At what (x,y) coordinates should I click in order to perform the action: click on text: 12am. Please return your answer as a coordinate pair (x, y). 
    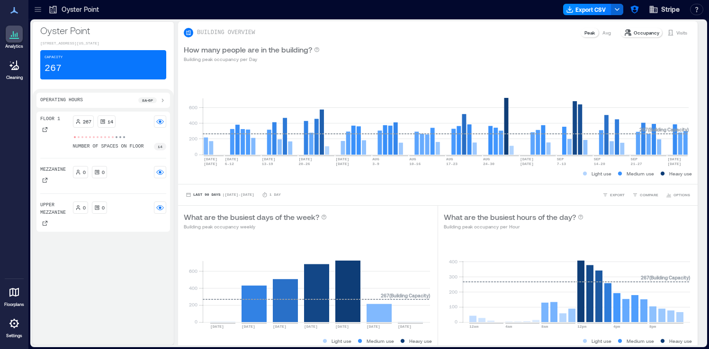
    Looking at the image, I should click on (473, 327).